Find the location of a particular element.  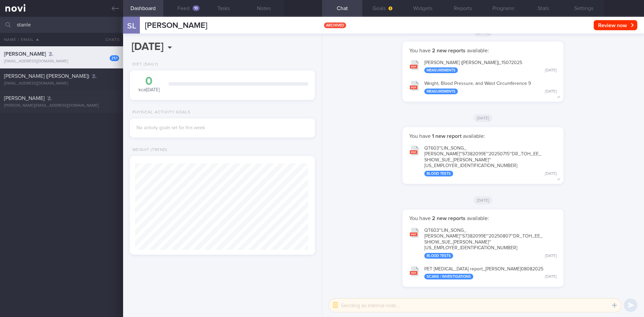

div: No activity goals set for this week is located at coordinates (223, 128).